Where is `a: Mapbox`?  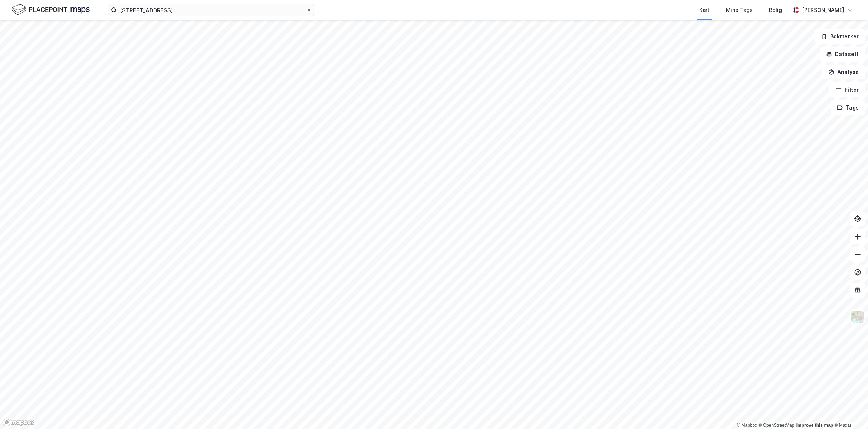 a: Mapbox is located at coordinates (747, 425).